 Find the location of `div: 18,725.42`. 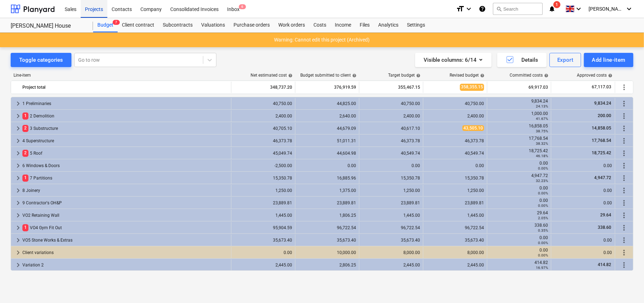

div: 18,725.42 is located at coordinates (519, 153).